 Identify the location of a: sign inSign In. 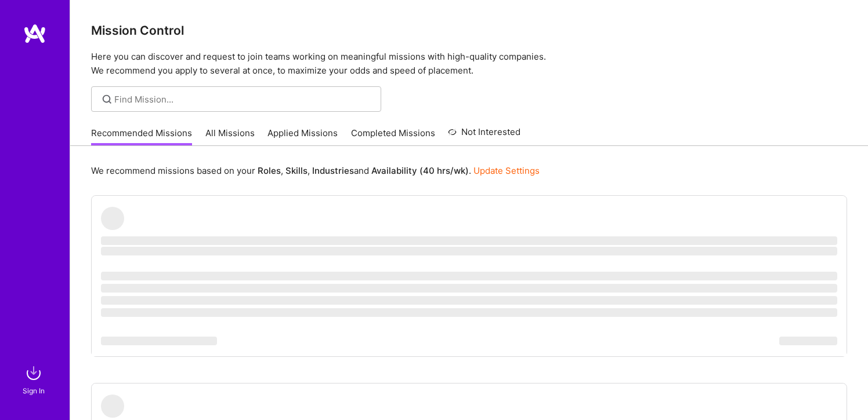
(35, 379).